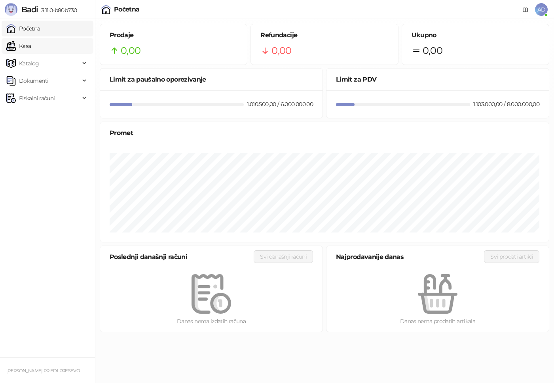  What do you see at coordinates (182, 257) in the screenshot?
I see `div: Poslednji današnji računi` at bounding box center [182, 257].